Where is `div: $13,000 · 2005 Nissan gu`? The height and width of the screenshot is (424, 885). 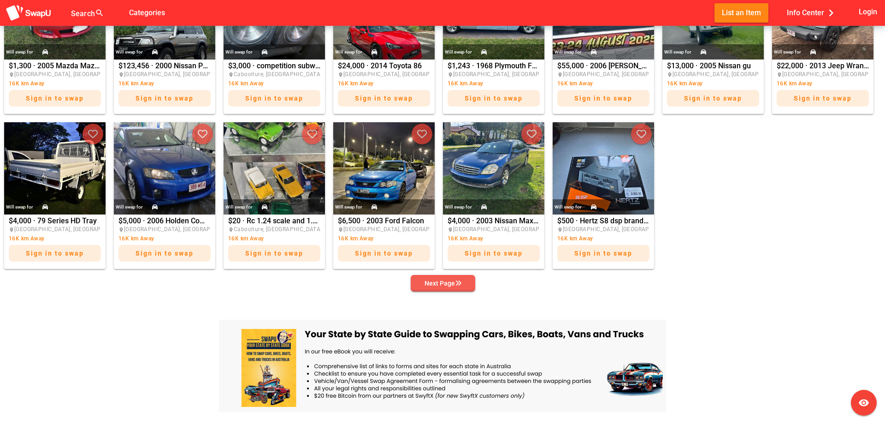
div: $13,000 · 2005 Nissan gu is located at coordinates (713, 87).